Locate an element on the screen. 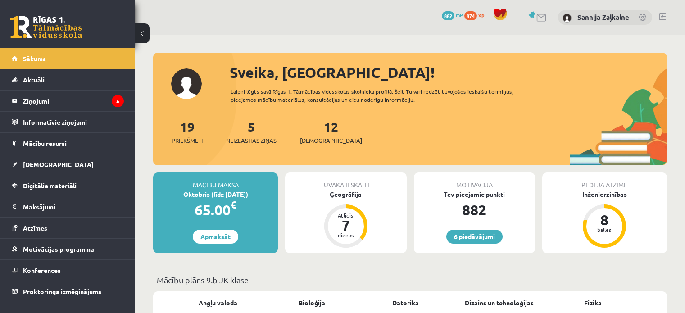 Image resolution: width=685 pixels, height=313 pixels. a: Datorika is located at coordinates (406, 303).